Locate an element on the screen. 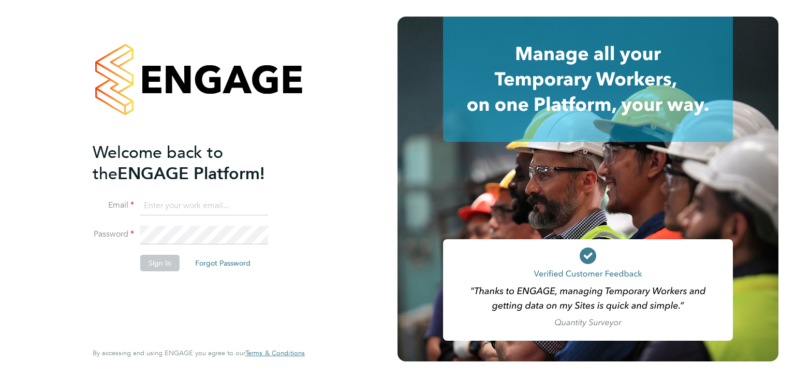  span: By accessing and using ENGAGE you agree to our is located at coordinates (199, 353).